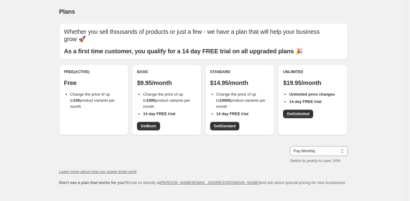 Image resolution: width=410 pixels, height=201 pixels. Describe the element at coordinates (204, 35) in the screenshot. I see `p: Whether you sell thousands of products or just a few - we have a plan that will help your busines...` at that location.